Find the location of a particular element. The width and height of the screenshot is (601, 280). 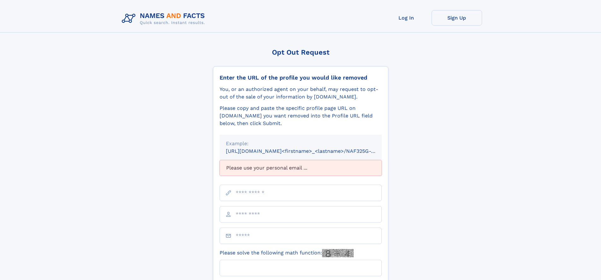

img: Logo Names and Facts is located at coordinates (165, 19).